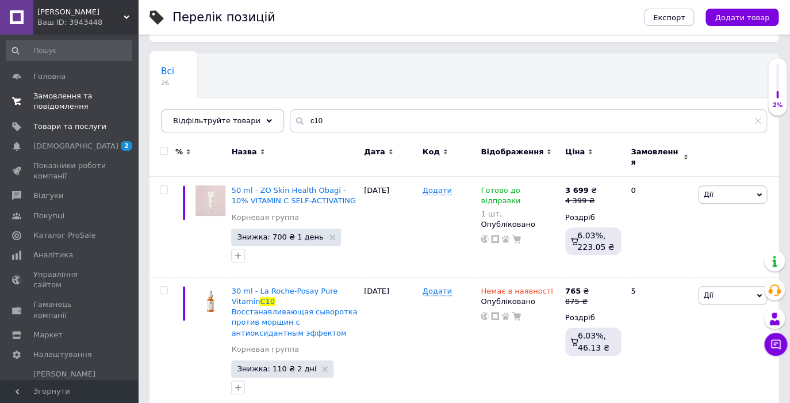 This screenshot has width=790, height=403. Describe the element at coordinates (70, 127) in the screenshot. I see `span: Товари та послуги` at that location.